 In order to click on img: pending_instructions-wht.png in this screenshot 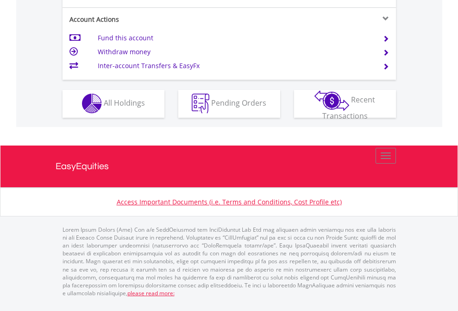, I will do `click(201, 103)`.